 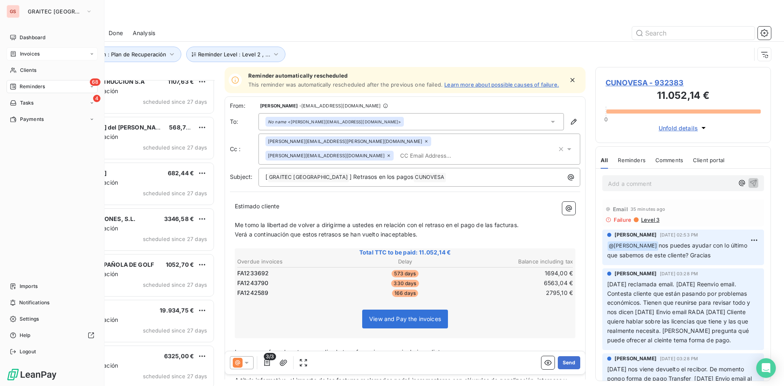 I want to click on a: 68Reminders, so click(x=52, y=87).